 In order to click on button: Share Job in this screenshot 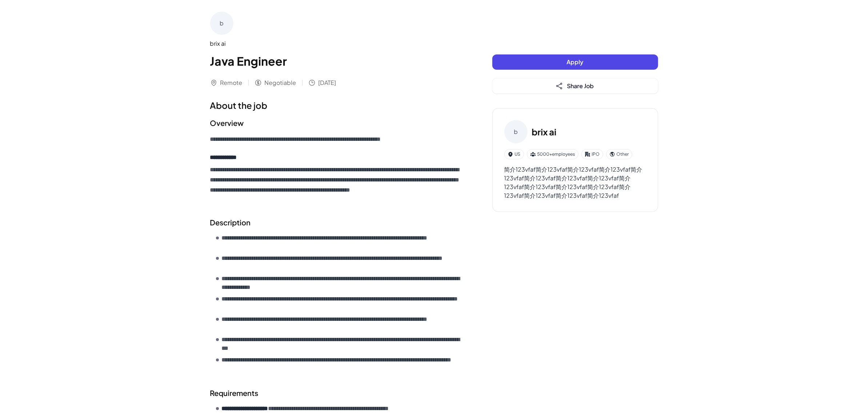, I will do `click(575, 86)`.